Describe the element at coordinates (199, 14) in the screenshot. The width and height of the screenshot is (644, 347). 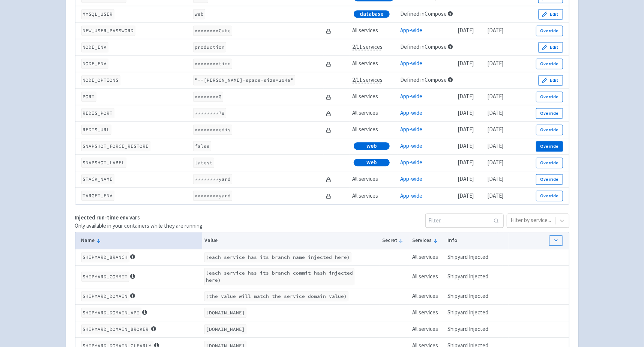
I see `code: web` at that location.